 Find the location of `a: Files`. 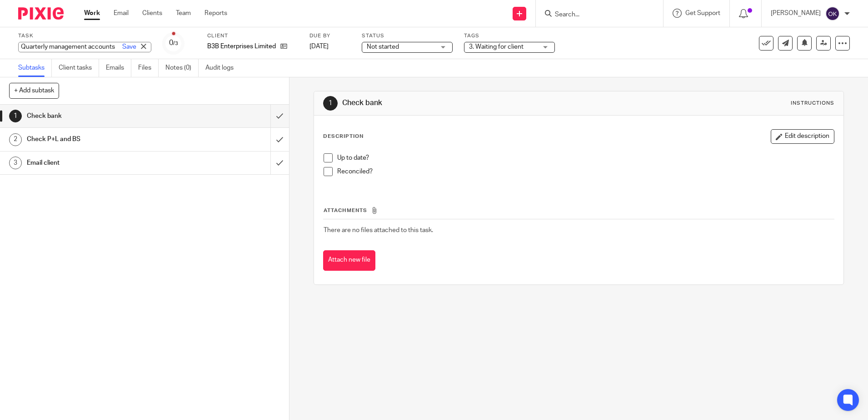

a: Files is located at coordinates (148, 68).